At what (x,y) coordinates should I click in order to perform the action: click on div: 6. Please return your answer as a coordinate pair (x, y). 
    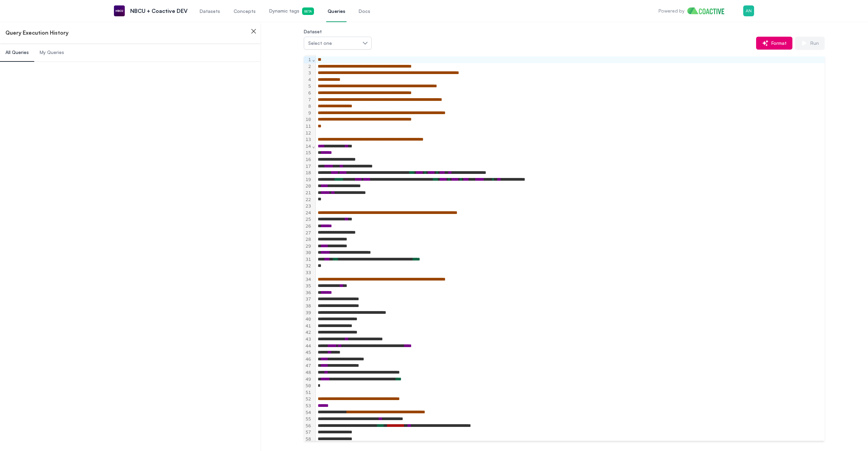
    Looking at the image, I should click on (308, 93).